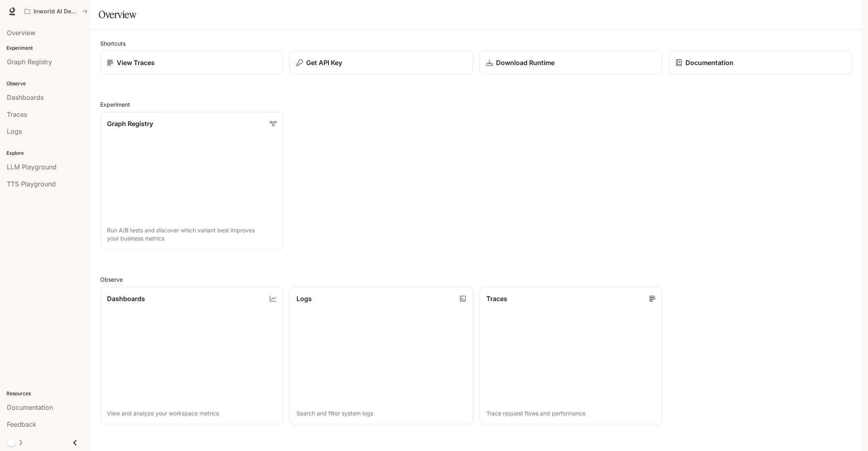 The width and height of the screenshot is (868, 451). Describe the element at coordinates (135, 63) in the screenshot. I see `p: View Traces` at that location.